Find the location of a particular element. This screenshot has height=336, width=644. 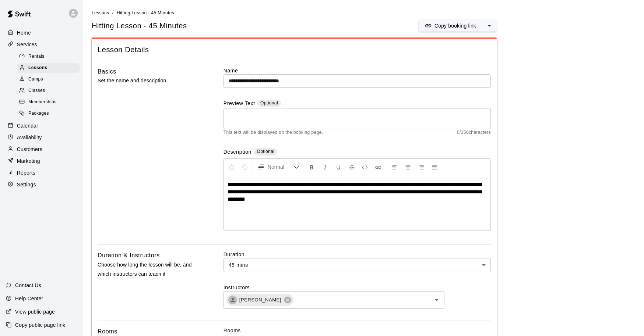

div: Calendar is located at coordinates (41, 126).